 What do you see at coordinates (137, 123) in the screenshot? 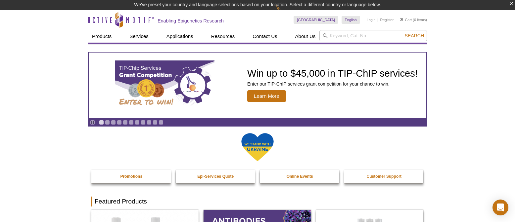
I see `a: Go to slide 7` at bounding box center [137, 123].